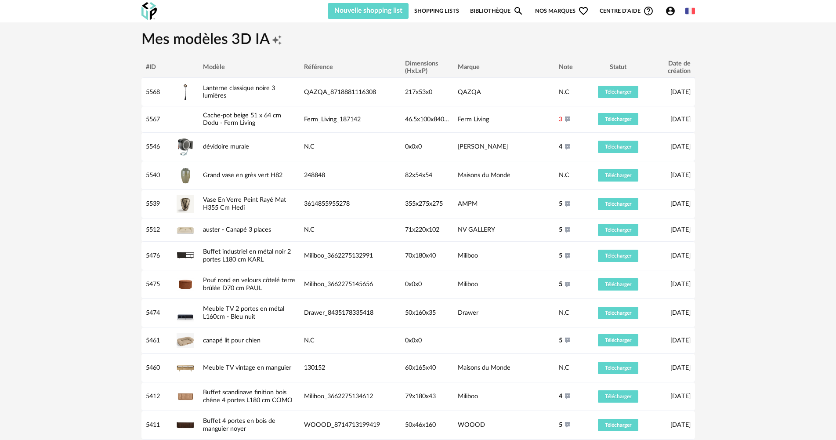 This screenshot has width=836, height=440. Describe the element at coordinates (427, 396) in the screenshot. I see `div: 79x180x43` at that location.